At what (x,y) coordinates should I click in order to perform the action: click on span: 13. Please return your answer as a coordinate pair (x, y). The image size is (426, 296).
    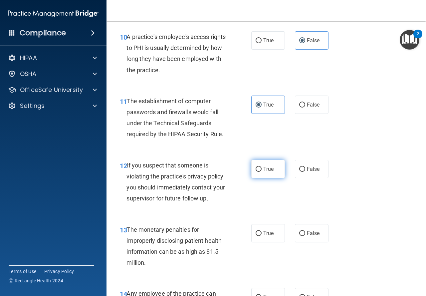
    Looking at the image, I should click on (123, 230).